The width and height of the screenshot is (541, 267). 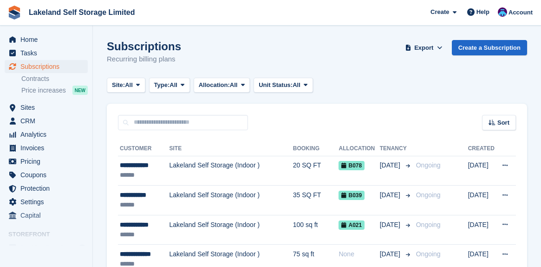 I want to click on a: Create a Subscription, so click(x=489, y=47).